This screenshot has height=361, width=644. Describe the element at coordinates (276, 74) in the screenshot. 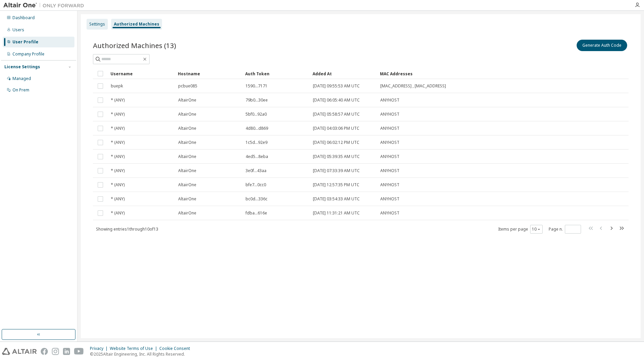

I see `div: Auth Token` at that location.